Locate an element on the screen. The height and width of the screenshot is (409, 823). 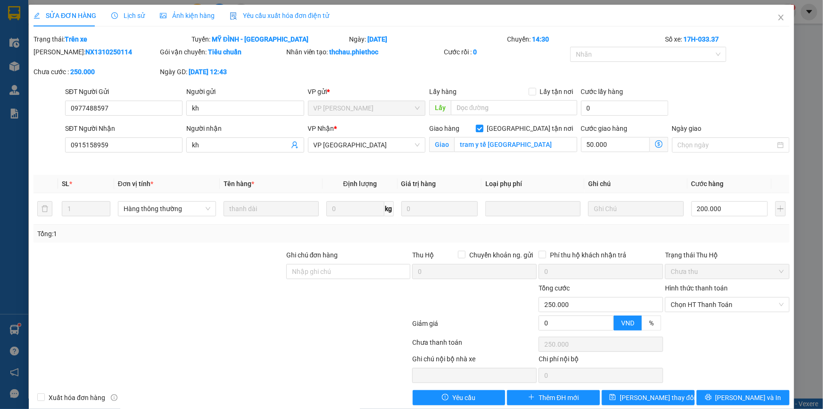
span: user-add is located at coordinates (295, 145).